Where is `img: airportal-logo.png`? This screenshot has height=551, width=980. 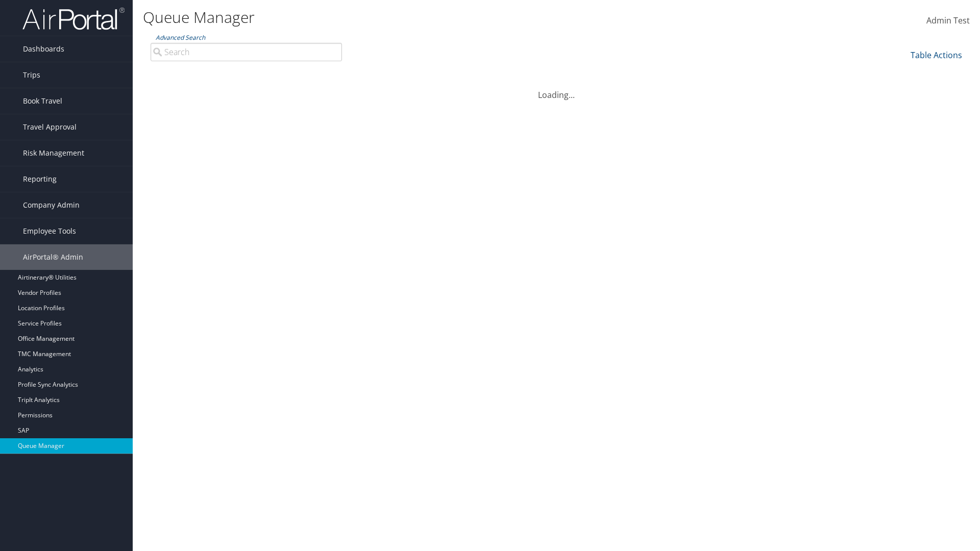
img: airportal-logo.png is located at coordinates (74, 18).